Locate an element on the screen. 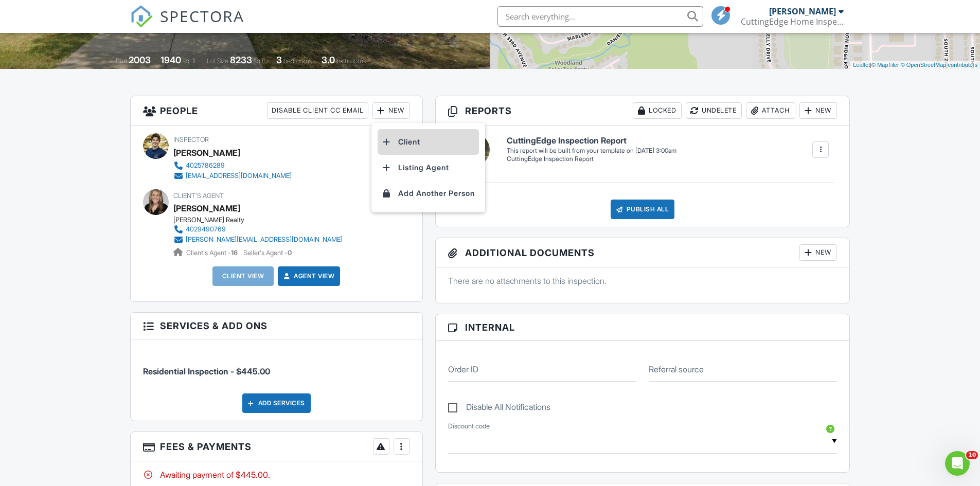  div: Locked is located at coordinates (657, 110).